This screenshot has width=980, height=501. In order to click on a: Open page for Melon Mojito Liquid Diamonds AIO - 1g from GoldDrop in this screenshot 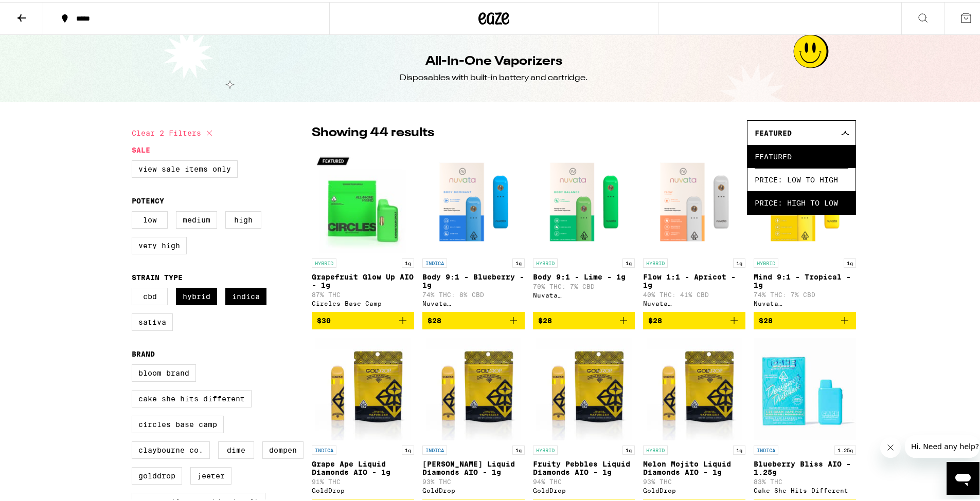, I will do `click(694, 416)`.